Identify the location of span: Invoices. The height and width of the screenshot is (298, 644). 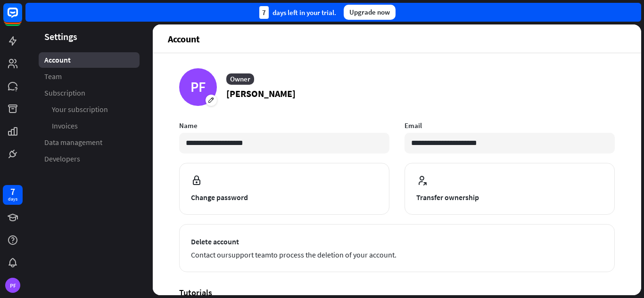
(64, 126).